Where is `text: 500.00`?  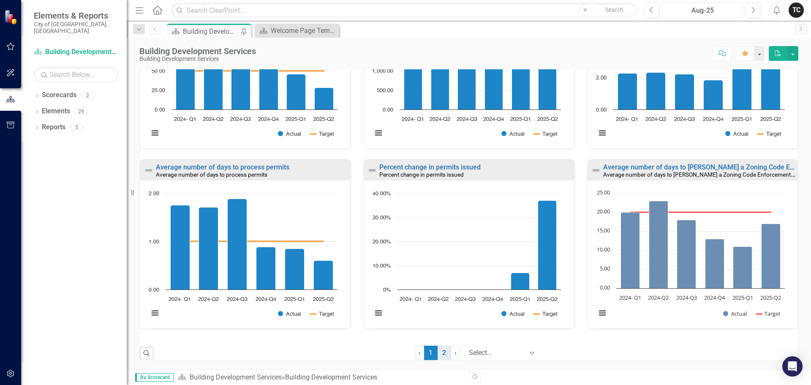 text: 500.00 is located at coordinates (385, 90).